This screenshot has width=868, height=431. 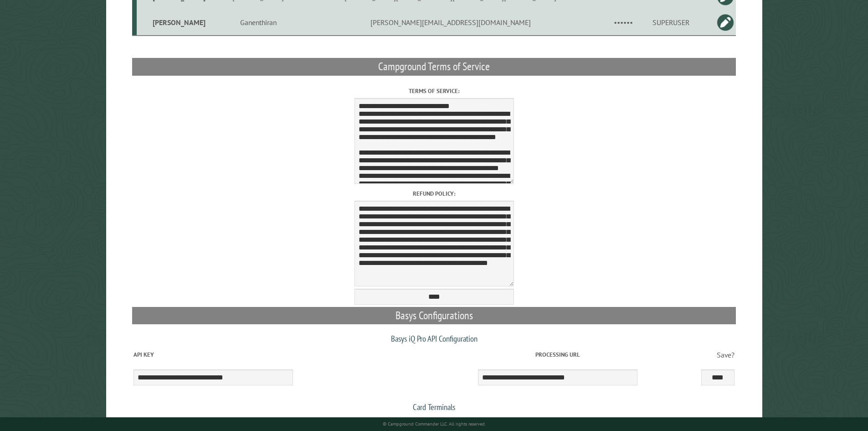 I want to click on label: API Key, so click(x=274, y=354).